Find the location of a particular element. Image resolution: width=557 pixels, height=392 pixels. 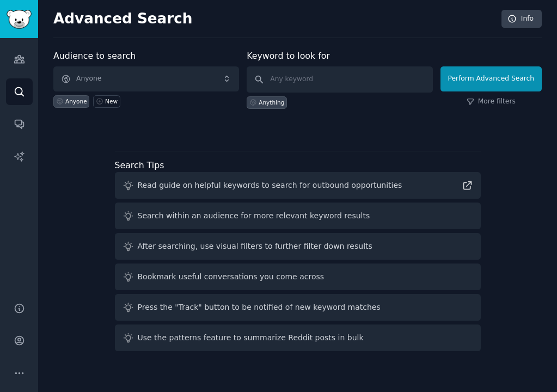

span: Anyone is located at coordinates (146, 79).